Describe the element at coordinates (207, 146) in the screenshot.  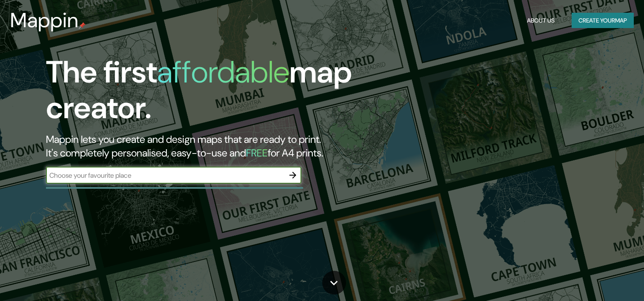
I see `h2: Mappin lets you create and design maps that are ready to print. It's completely personalised, eas...` at that location.